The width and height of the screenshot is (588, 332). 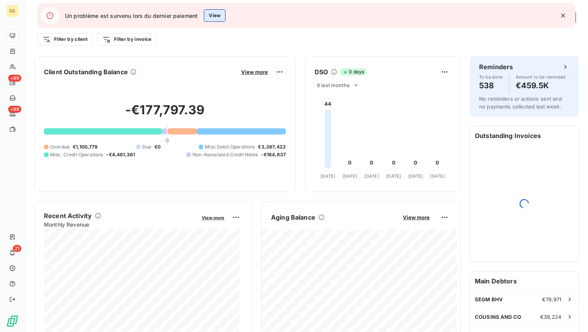 What do you see at coordinates (86, 72) in the screenshot?
I see `h6: Client Outstanding Balance` at bounding box center [86, 72].